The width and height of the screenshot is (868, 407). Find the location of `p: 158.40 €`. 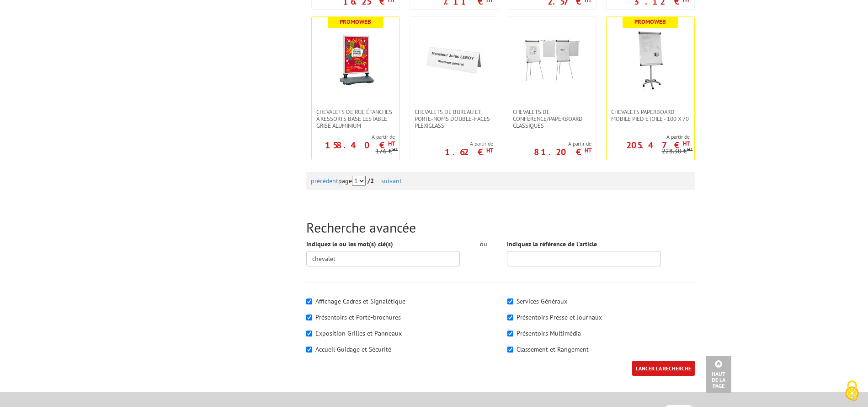

p: 158.40 € is located at coordinates (359, 145).